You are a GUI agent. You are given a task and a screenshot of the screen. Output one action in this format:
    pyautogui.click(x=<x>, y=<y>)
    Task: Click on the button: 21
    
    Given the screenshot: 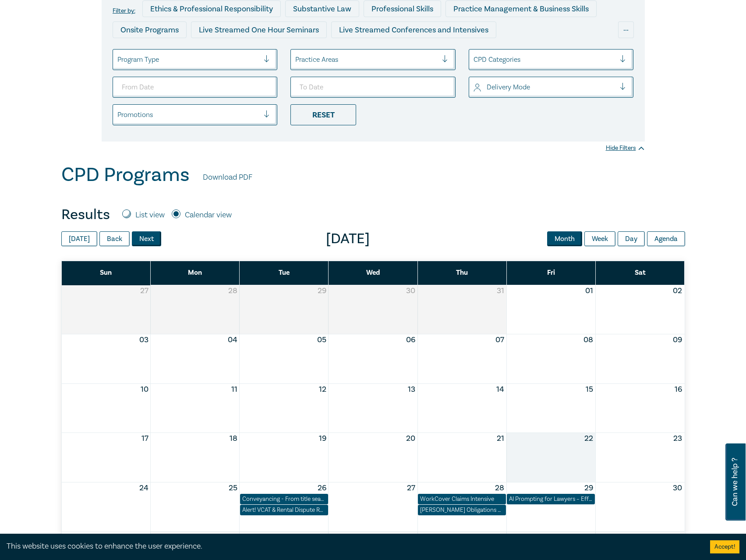 What is the action you would take?
    pyautogui.click(x=501, y=439)
    